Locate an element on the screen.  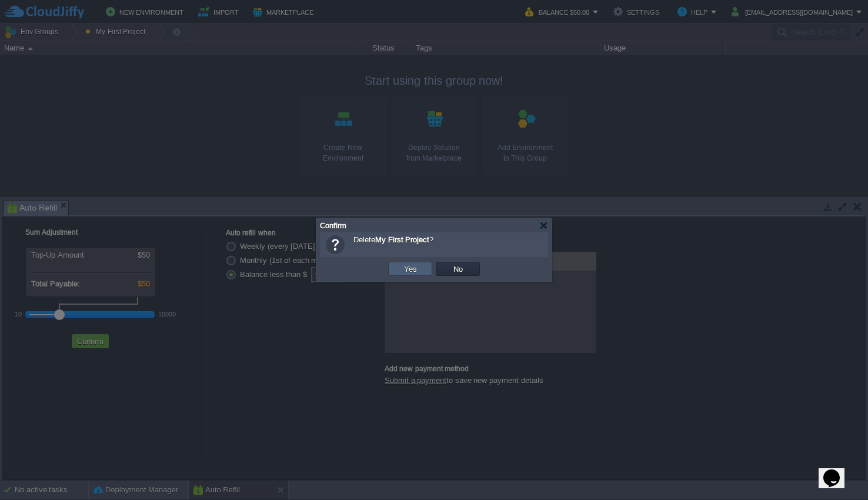
span: Delete ? is located at coordinates (393, 240).